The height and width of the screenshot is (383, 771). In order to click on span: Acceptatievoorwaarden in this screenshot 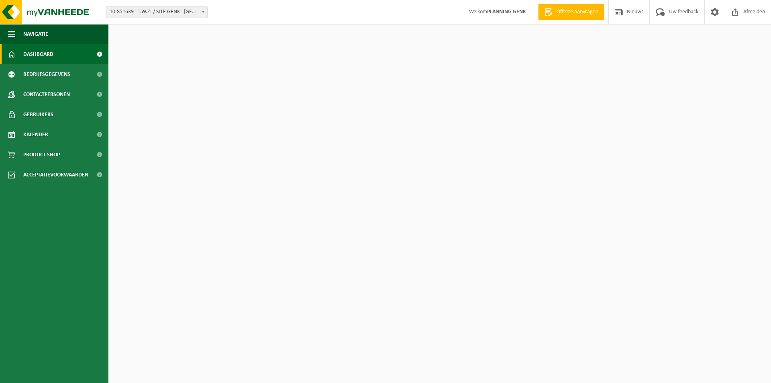, I will do `click(56, 175)`.